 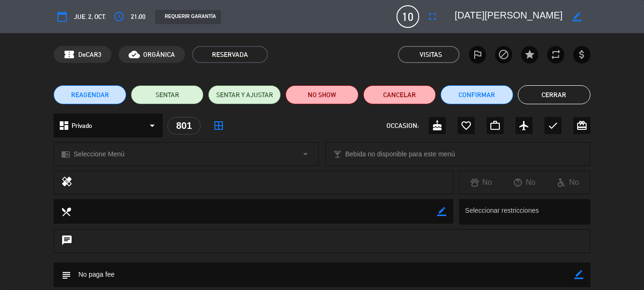 What do you see at coordinates (64, 125) in the screenshot?
I see `i: dashboard` at bounding box center [64, 125].